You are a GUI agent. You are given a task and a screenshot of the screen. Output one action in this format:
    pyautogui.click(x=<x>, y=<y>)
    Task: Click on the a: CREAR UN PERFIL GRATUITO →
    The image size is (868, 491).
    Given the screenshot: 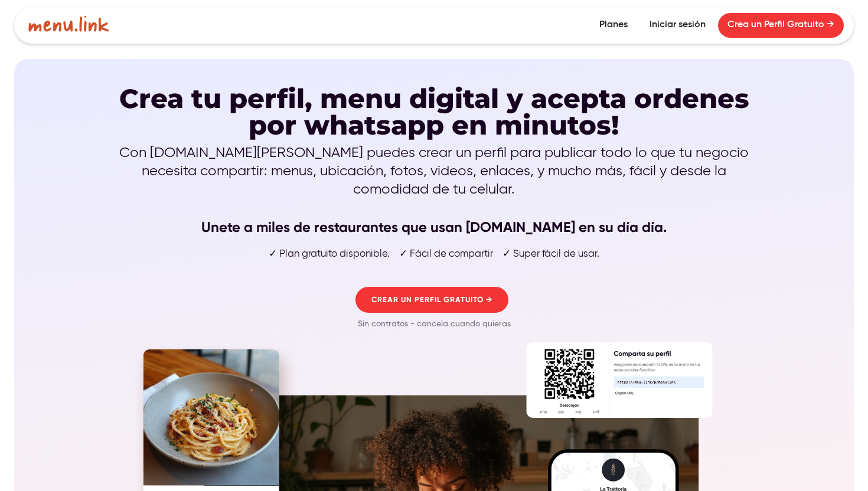 What is the action you would take?
    pyautogui.click(x=431, y=300)
    